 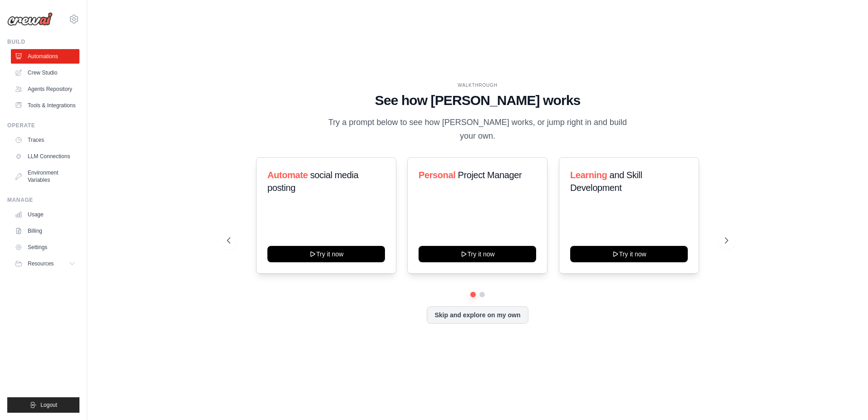 What do you see at coordinates (313, 181) in the screenshot?
I see `span: social media posting` at bounding box center [313, 181].